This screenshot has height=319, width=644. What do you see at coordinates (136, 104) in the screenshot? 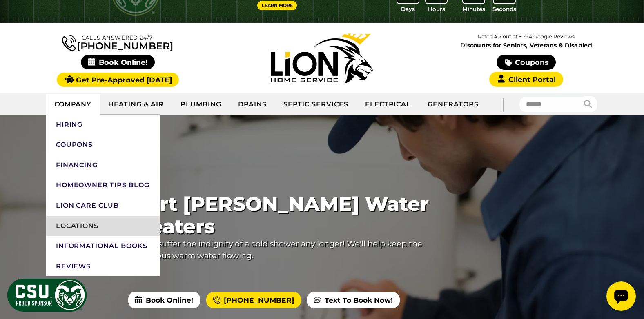
I see `a: Heating & Air` at bounding box center [136, 104].